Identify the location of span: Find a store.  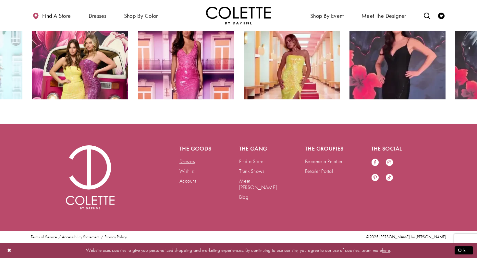
(56, 16).